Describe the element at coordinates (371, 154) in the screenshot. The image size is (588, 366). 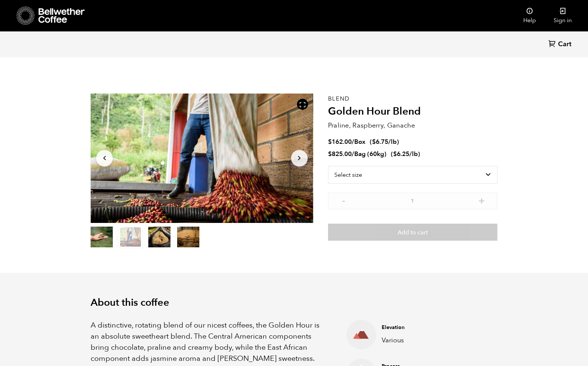
I see `span: Bag (60kg)` at that location.